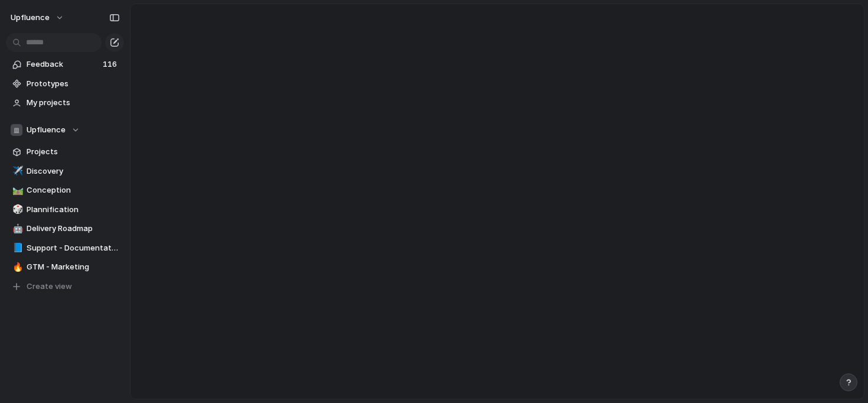 This screenshot has width=868, height=403. Describe the element at coordinates (73, 209) in the screenshot. I see `span: Plannification` at that location.